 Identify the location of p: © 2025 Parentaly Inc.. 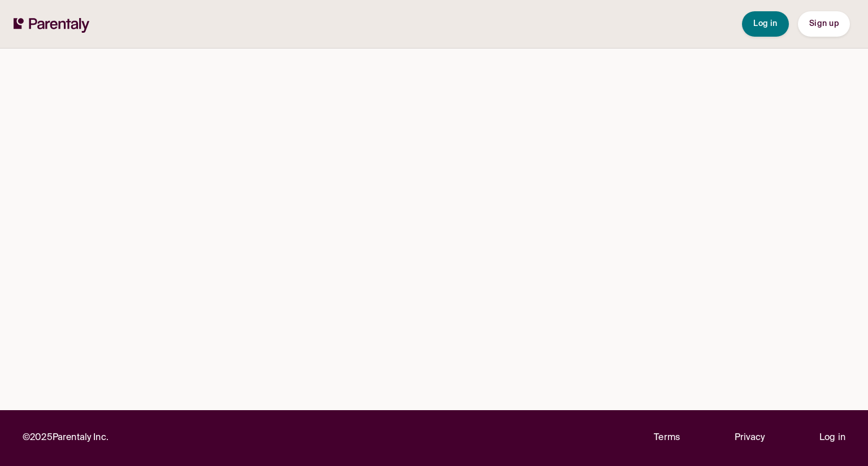
(66, 438).